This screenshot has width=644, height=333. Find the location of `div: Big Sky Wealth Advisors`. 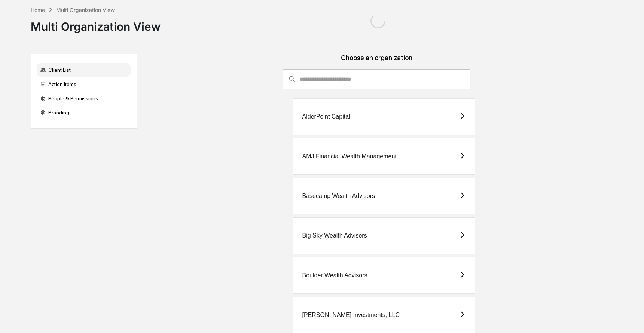

div: Big Sky Wealth Advisors is located at coordinates (335, 235).